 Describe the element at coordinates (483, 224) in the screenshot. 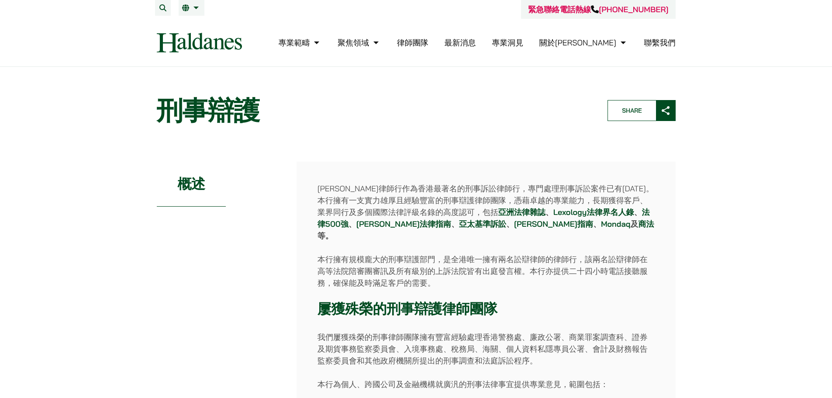

I see `a: 亞太基準訴訟` at that location.